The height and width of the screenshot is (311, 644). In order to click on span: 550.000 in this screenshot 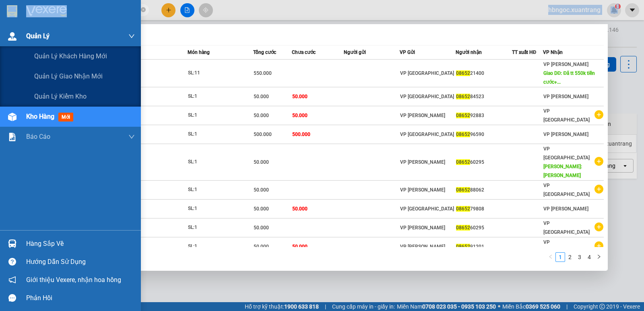, I will do `click(262, 73)`.